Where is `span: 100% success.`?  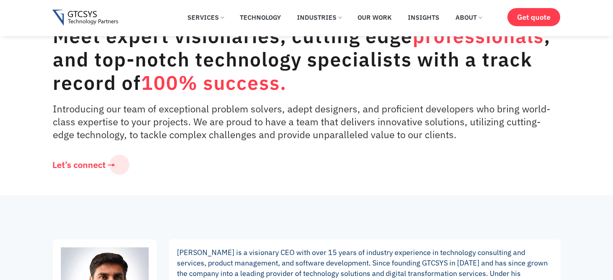
span: 100% success. is located at coordinates (213, 83).